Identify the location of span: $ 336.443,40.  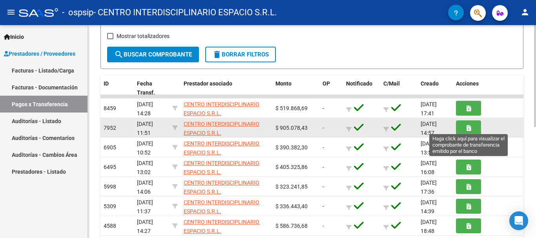
(292, 206).